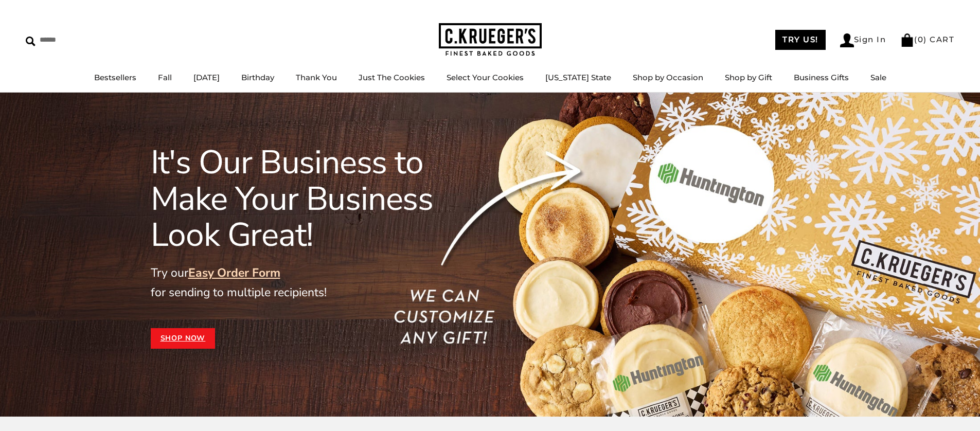 The height and width of the screenshot is (431, 980). I want to click on a: (0) CART, so click(928, 39).